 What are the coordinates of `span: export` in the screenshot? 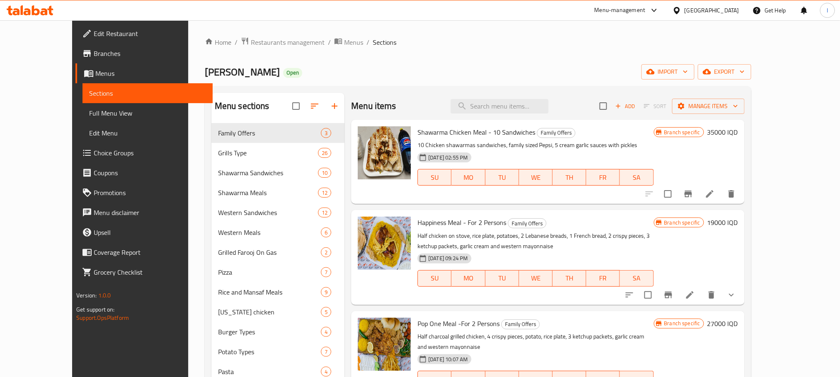 It's located at (724, 72).